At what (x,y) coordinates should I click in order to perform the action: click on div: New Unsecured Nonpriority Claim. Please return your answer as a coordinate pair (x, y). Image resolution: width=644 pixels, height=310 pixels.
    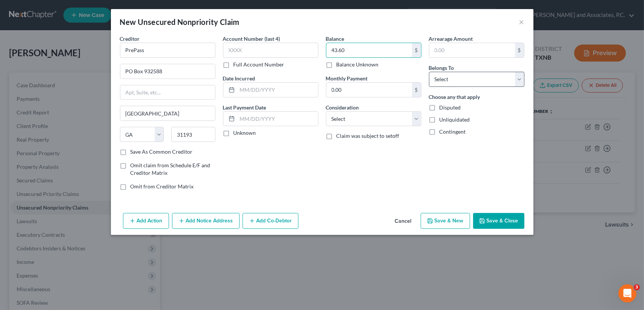
    Looking at the image, I should click on (179, 22).